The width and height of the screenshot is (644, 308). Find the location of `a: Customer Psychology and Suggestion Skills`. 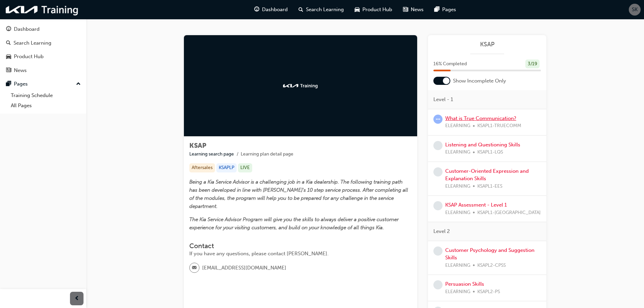

a: Customer Psychology and Suggestion Skills is located at coordinates (489, 254).